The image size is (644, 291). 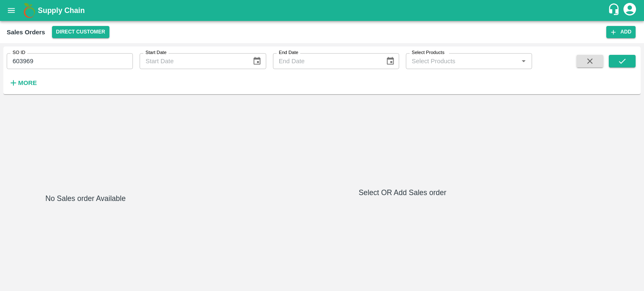 I want to click on button: More, so click(x=22, y=83).